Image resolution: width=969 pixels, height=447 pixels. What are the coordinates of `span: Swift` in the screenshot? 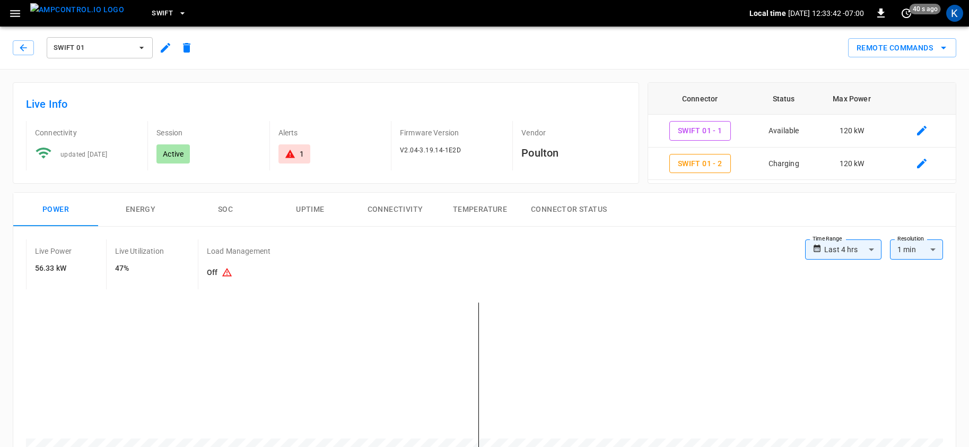 It's located at (162, 13).